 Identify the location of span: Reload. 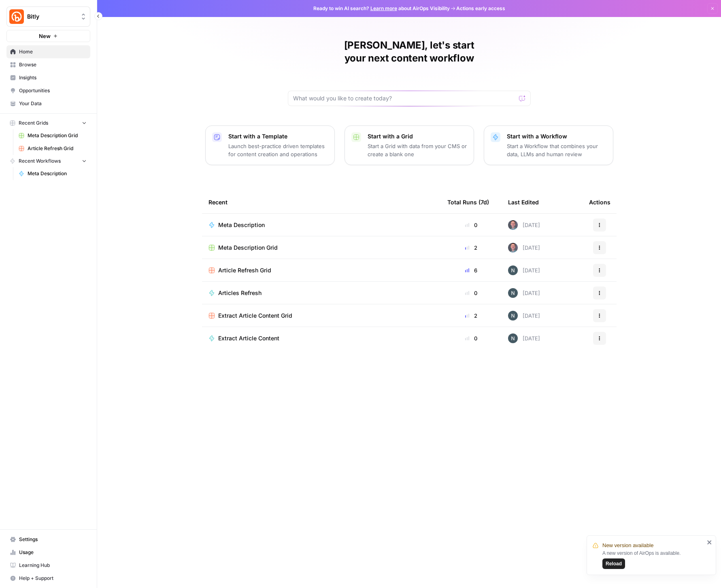
(613, 563).